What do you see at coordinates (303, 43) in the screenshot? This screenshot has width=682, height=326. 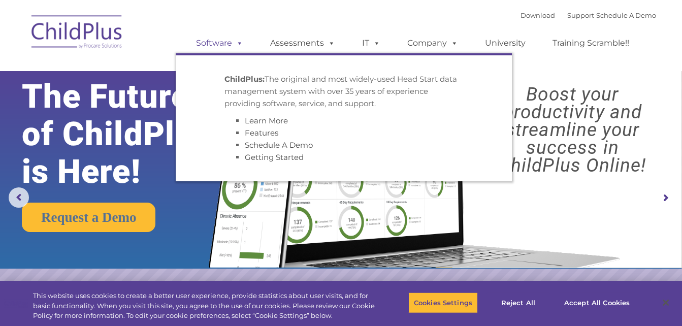 I see `a: Assessments` at bounding box center [303, 43].